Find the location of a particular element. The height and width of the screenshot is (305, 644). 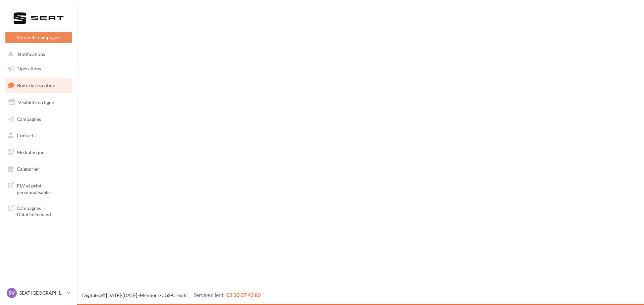

a: Campagnes DataOnDemand is located at coordinates (38, 211).